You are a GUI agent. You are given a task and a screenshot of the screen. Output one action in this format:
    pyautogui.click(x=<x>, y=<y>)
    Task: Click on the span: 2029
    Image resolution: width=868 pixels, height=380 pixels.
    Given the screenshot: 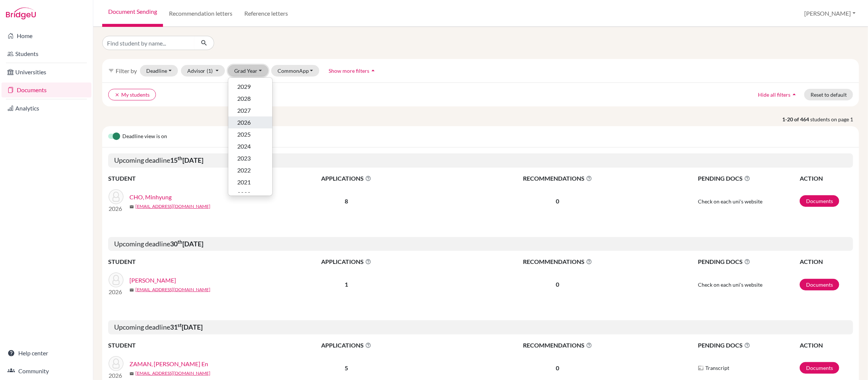 What is the action you would take?
    pyautogui.click(x=244, y=86)
    